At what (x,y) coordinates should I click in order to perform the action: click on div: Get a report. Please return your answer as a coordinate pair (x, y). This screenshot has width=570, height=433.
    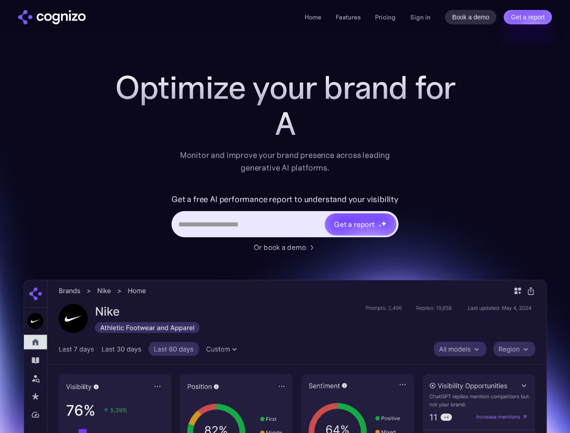
    Looking at the image, I should click on (354, 224).